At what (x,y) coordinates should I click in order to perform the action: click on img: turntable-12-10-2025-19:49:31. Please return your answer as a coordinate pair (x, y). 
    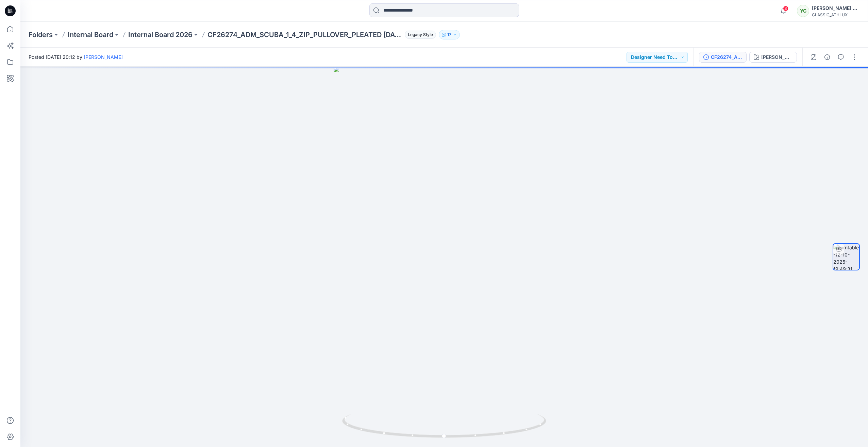
    Looking at the image, I should click on (846, 257).